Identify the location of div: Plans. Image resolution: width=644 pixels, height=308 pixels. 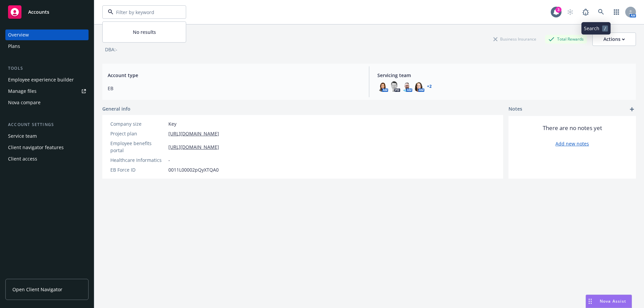
(14, 46).